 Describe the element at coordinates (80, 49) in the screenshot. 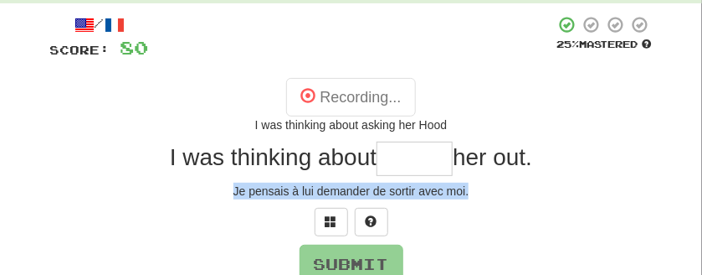

I see `span: Score:` at that location.